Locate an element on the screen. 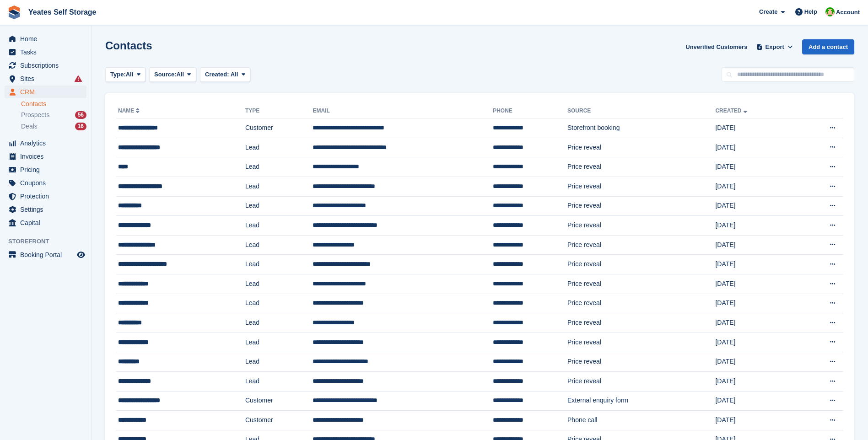  img: Angela Field is located at coordinates (830, 12).